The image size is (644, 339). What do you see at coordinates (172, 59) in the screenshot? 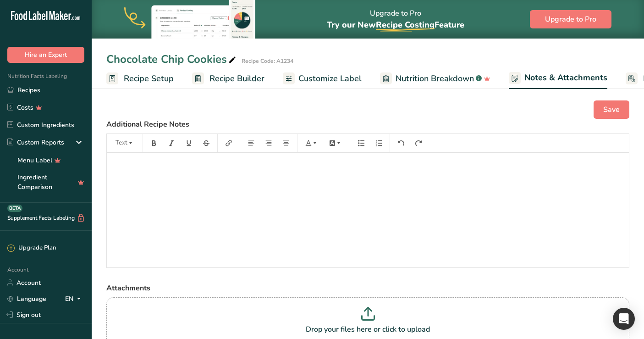
I see `div: Chocolate Chip Cookies` at bounding box center [172, 59].